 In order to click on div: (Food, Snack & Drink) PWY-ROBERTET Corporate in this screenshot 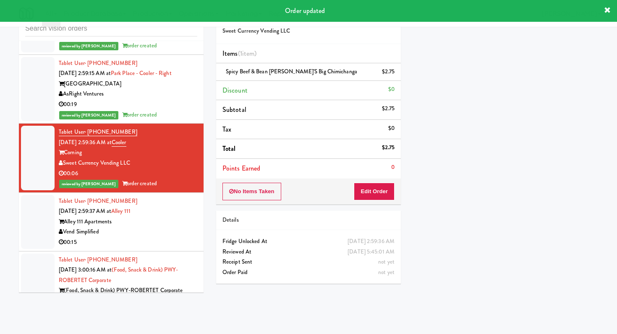, I will do `click(128, 291)`.